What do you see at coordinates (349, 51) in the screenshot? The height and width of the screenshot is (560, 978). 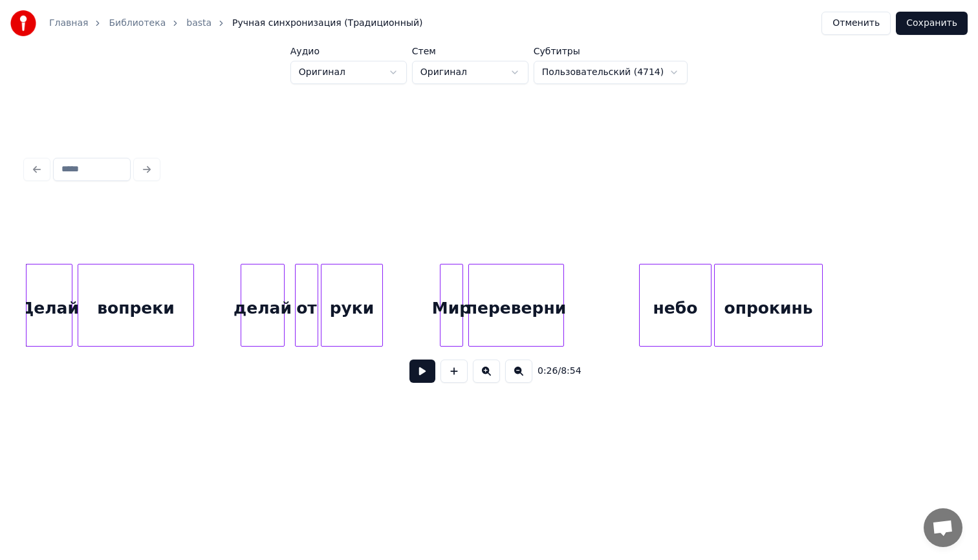 I see `label: Аудио` at bounding box center [349, 51].